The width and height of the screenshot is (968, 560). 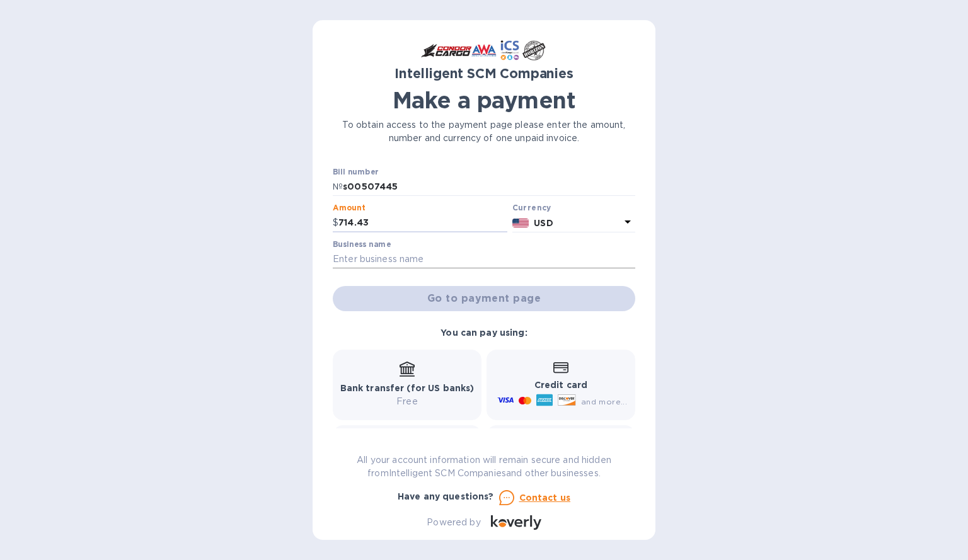 What do you see at coordinates (446, 497) in the screenshot?
I see `b: Have any questions?` at bounding box center [446, 497].